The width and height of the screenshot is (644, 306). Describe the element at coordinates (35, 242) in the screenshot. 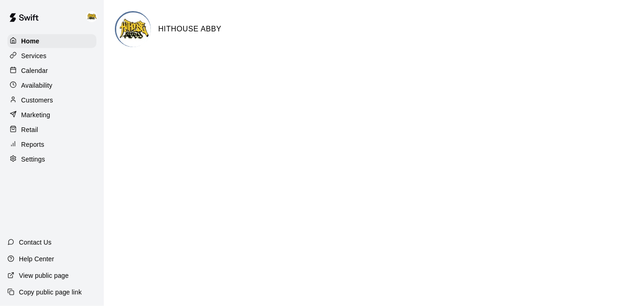

I see `p: Contact Us` at that location.